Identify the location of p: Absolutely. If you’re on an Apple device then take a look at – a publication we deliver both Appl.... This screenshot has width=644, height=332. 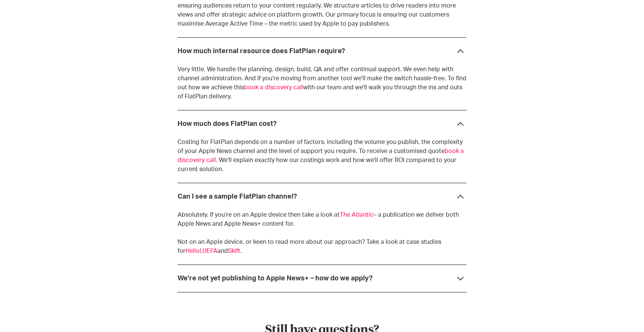
(322, 232).